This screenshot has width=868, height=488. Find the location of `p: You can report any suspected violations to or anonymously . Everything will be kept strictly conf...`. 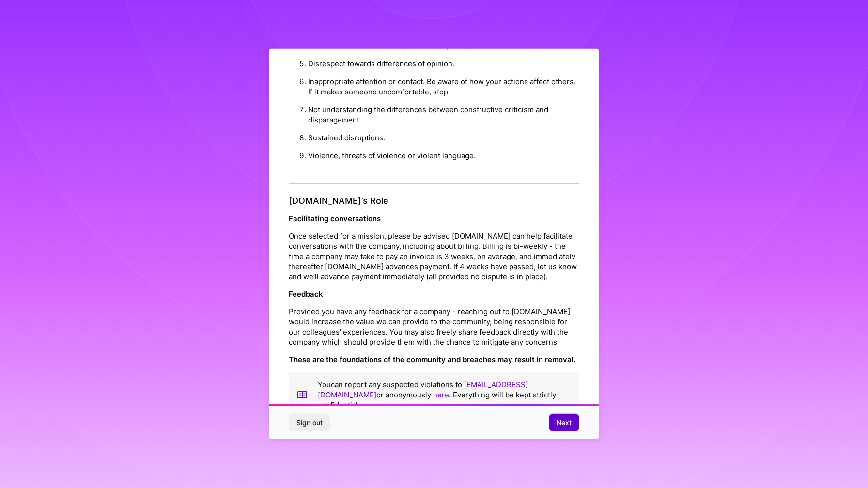

p: You can report any suspected violations to or anonymously . Everything will be kept strictly conf... is located at coordinates (445, 395).